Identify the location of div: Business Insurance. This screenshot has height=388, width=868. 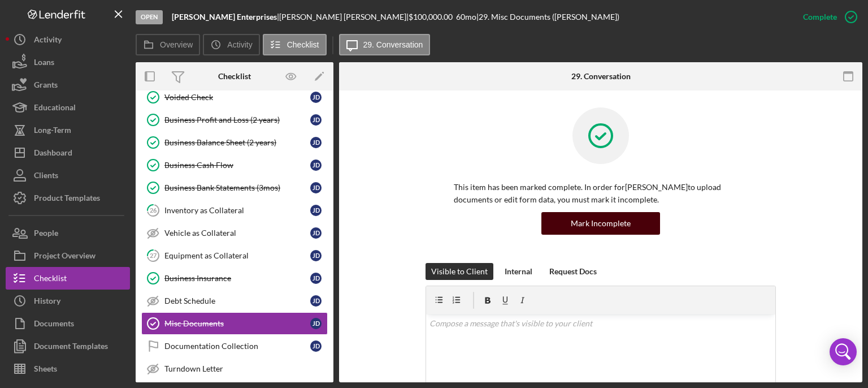
(237, 278).